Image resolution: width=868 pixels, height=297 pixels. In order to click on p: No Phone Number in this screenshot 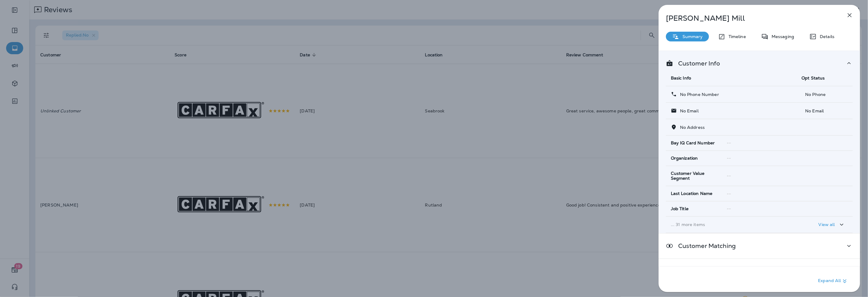, I will do `click(698, 94)`.